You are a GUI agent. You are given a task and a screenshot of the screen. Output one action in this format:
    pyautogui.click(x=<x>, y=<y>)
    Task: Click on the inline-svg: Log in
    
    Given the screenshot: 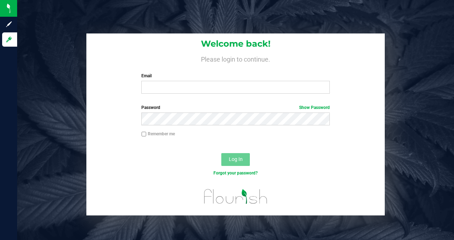 What is the action you would take?
    pyautogui.click(x=9, y=40)
    